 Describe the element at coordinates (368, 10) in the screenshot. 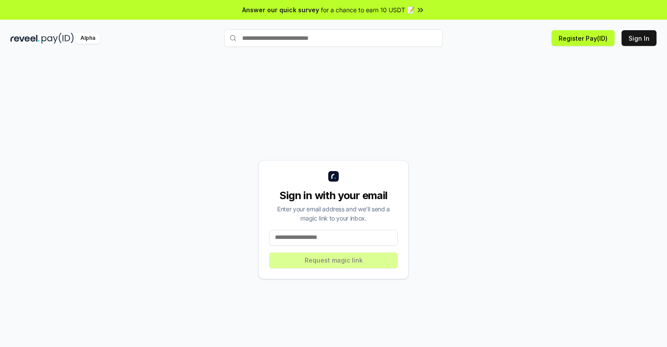

I see `span: for a chance to earn 10 USDT 📝` at that location.